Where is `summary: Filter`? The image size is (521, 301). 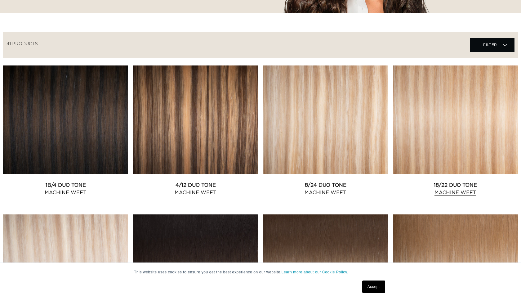 summary: Filter is located at coordinates (492, 45).